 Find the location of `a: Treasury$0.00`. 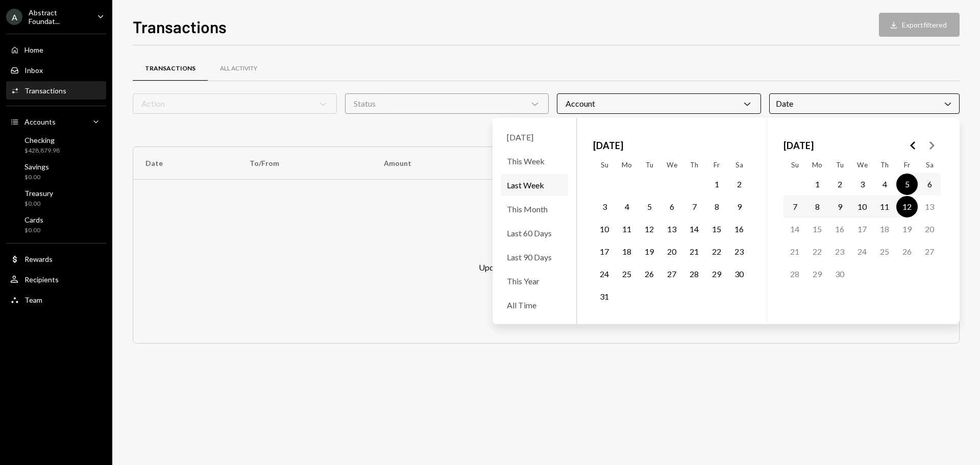

a: Treasury$0.00 is located at coordinates (56, 198).